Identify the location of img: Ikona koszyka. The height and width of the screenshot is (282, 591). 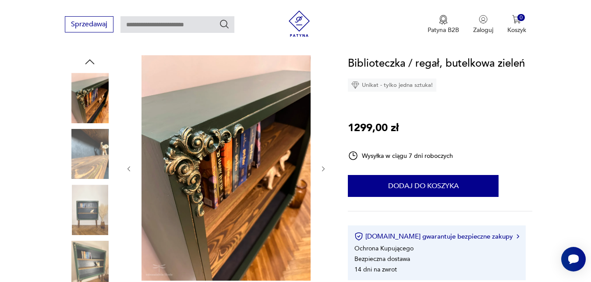
(517, 19).